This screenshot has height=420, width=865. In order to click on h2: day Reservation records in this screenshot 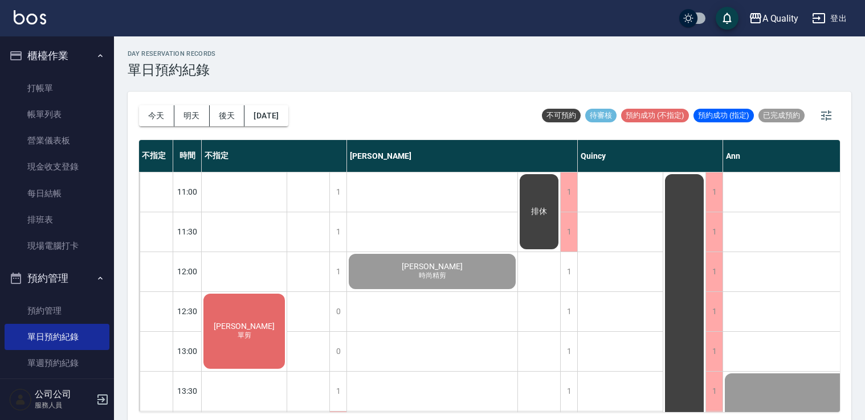, I will do `click(171, 54)`.